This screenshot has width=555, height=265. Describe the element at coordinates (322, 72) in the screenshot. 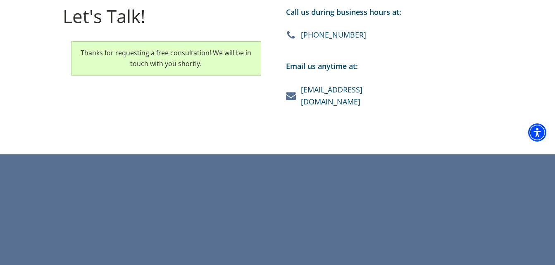

I see `div: Email us anytime at:` at that location.